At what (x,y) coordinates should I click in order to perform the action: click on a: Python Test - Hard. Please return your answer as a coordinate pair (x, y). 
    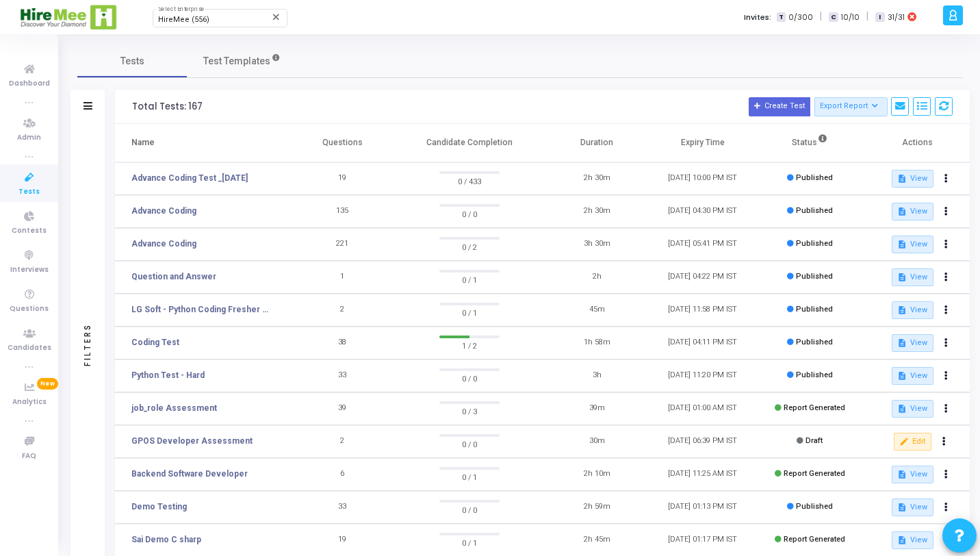
    Looking at the image, I should click on (168, 375).